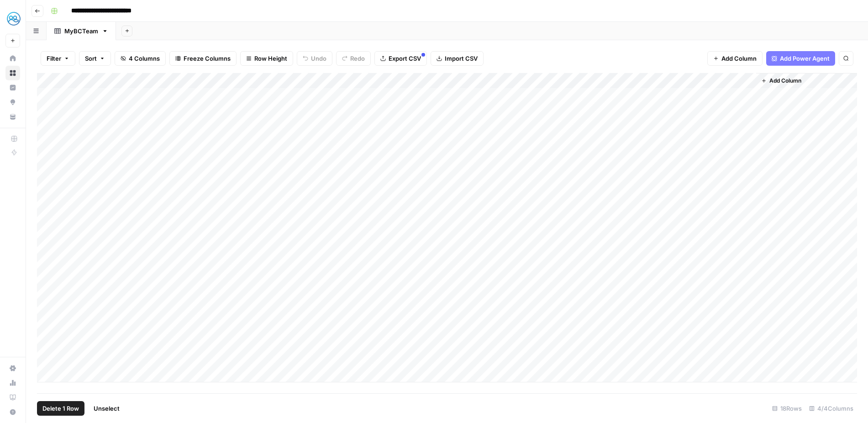 The width and height of the screenshot is (868, 423). Describe the element at coordinates (106, 408) in the screenshot. I see `button: Unselect` at that location.